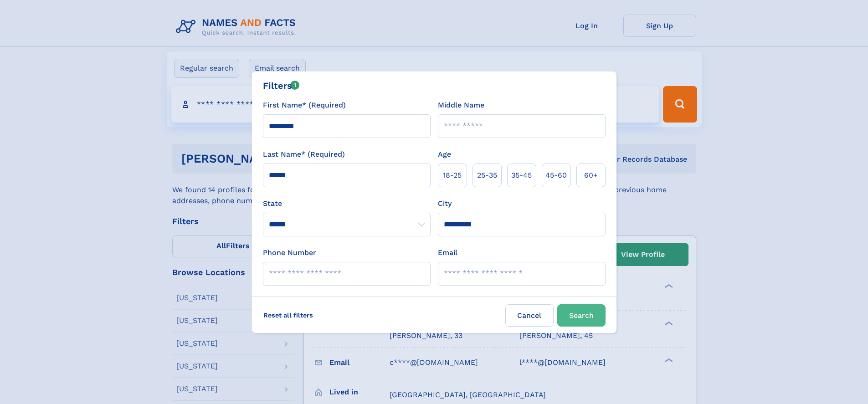 This screenshot has height=404, width=868. I want to click on label: Middle Name, so click(461, 105).